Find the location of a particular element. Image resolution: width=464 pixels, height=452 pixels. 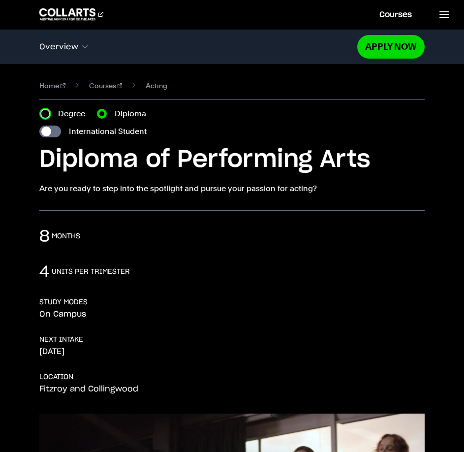

h3: units per trimester is located at coordinates (91, 272).